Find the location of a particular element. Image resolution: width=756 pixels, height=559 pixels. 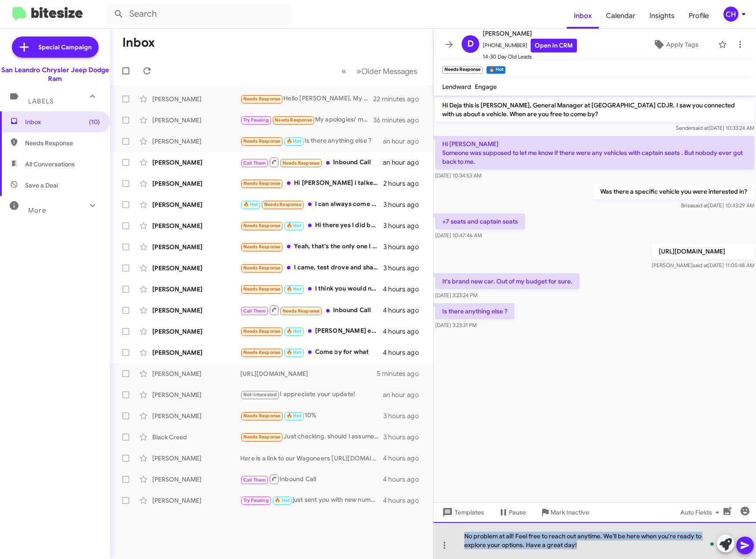

nav: Page navigation example is located at coordinates (379, 71).